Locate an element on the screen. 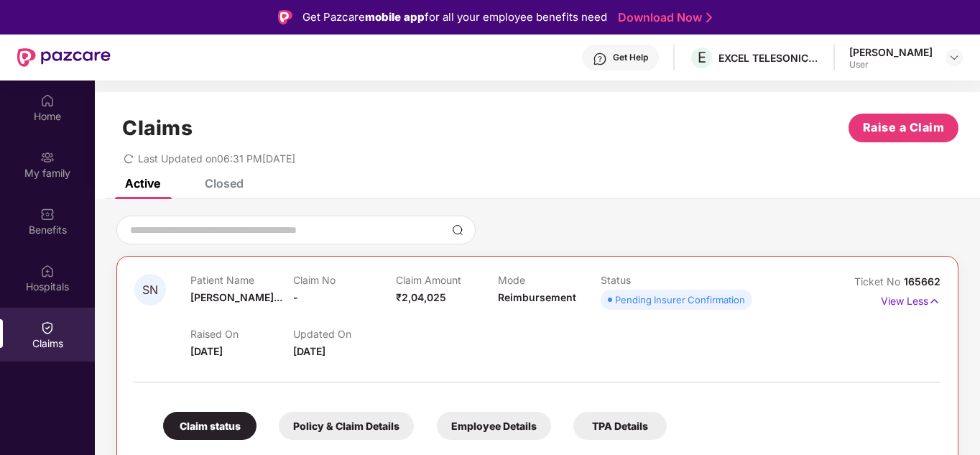 This screenshot has height=455, width=980. div: TPA Details is located at coordinates (620, 425).